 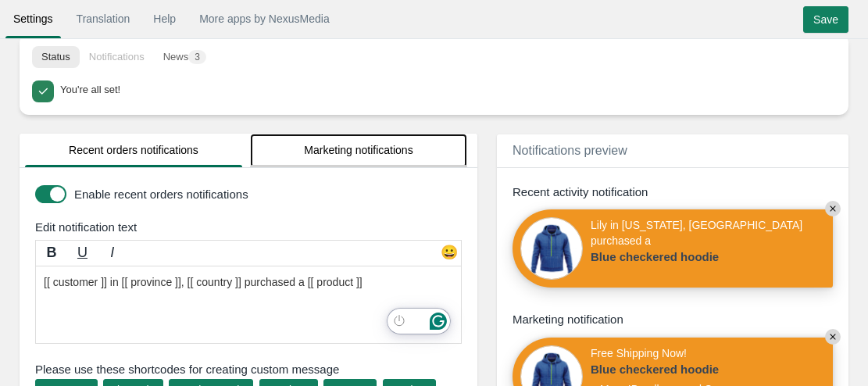 What do you see at coordinates (184, 57) in the screenshot?
I see `button: News3` at bounding box center [184, 57].